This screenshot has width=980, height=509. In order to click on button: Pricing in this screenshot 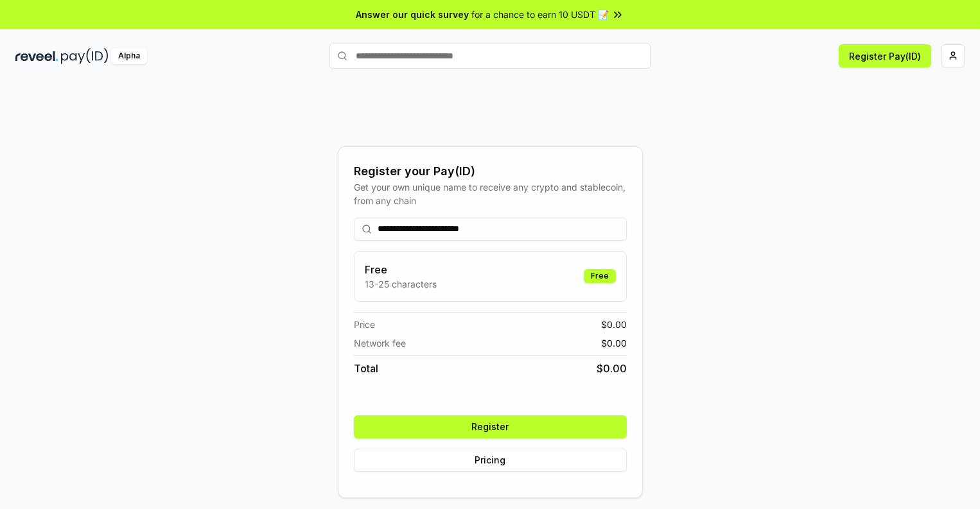, I will do `click(490, 460)`.